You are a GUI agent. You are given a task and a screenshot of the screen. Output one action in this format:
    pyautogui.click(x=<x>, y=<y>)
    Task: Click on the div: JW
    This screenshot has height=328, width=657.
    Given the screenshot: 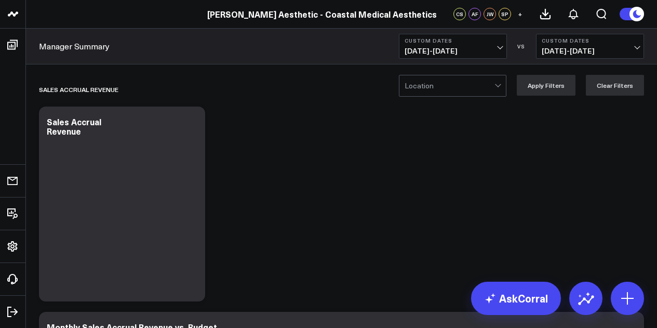 What is the action you would take?
    pyautogui.click(x=490, y=14)
    